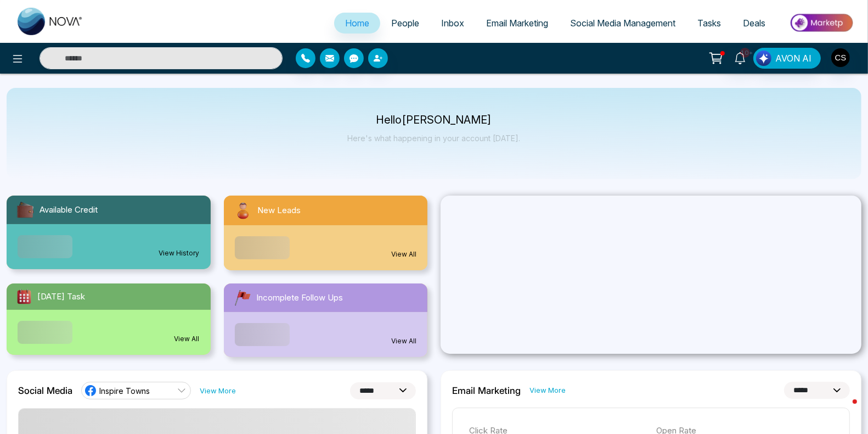 The width and height of the screenshot is (868, 434). I want to click on h2: Email Marketing, so click(486, 391).